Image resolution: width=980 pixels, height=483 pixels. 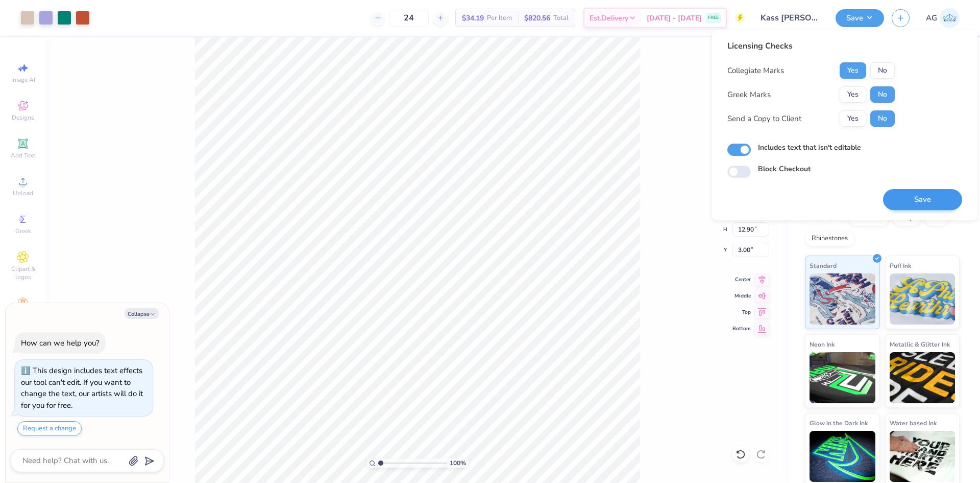 What do you see at coordinates (810, 147) in the screenshot?
I see `label: Includes text that isn't editable` at bounding box center [810, 147].